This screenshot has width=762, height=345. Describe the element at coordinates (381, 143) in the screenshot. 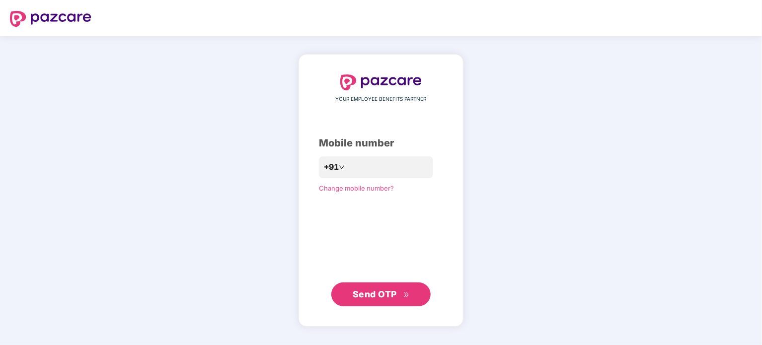

I see `div: Mobile number` at that location.